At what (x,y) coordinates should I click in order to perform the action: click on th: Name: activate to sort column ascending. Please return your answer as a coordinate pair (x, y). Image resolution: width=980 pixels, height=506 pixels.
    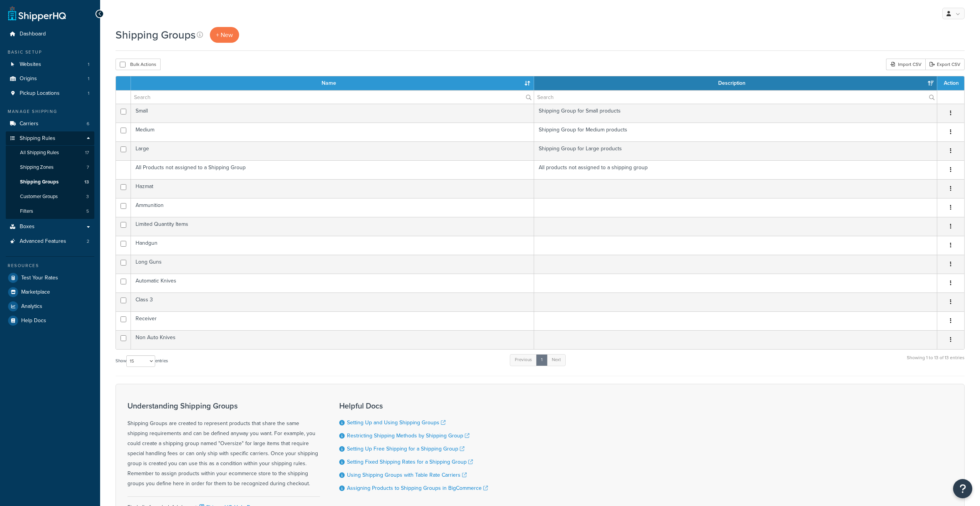
    Looking at the image, I should click on (332, 83).